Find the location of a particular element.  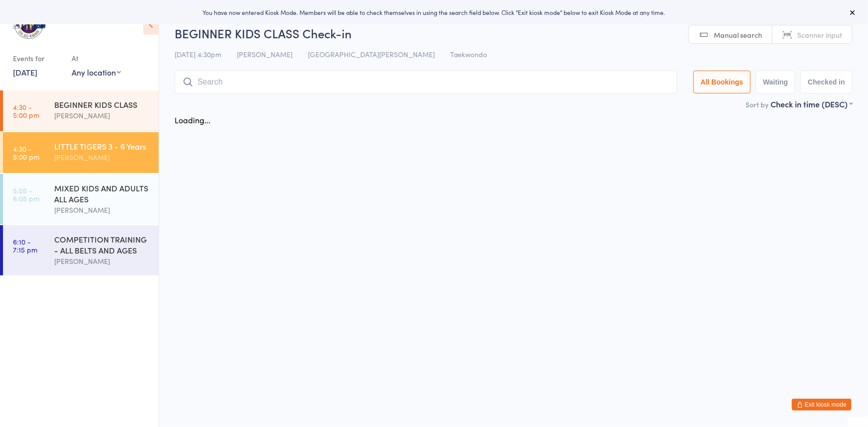

time: 5:05 - 6:05 pm is located at coordinates (26, 194).